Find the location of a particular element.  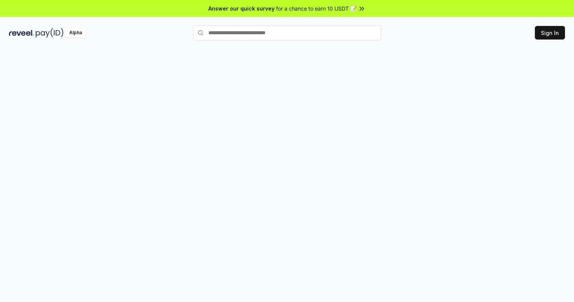

div: Alpha is located at coordinates (76, 33).